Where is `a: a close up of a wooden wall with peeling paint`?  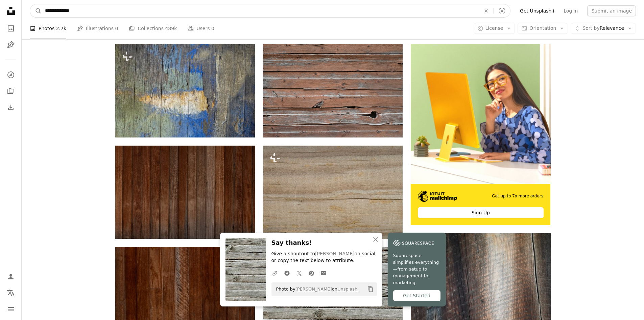
a: a close up of a wooden wall with peeling paint is located at coordinates (333, 91).